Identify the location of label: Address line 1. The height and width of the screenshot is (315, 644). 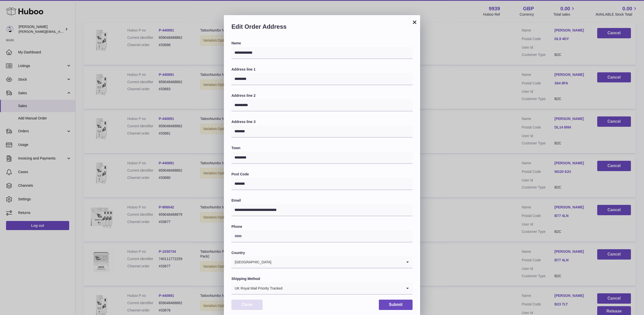
(322, 69).